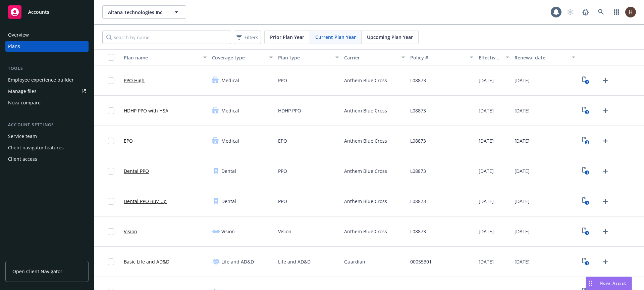 The width and height of the screenshot is (644, 290). Describe the element at coordinates (146, 111) in the screenshot. I see `a: HDHP PPO with HSA` at that location.